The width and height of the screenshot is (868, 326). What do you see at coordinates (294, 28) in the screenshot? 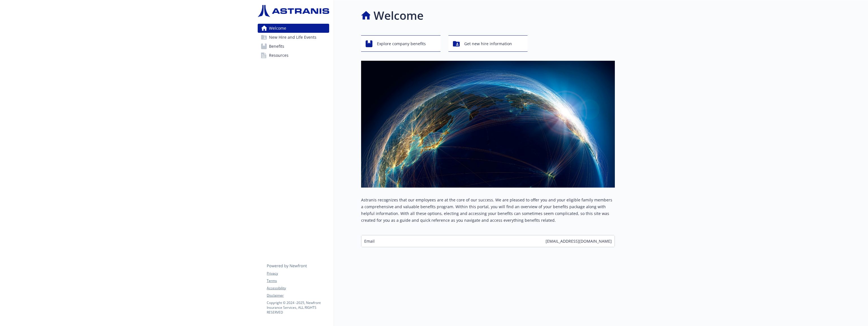
I see `a: Welcome` at bounding box center [294, 28].